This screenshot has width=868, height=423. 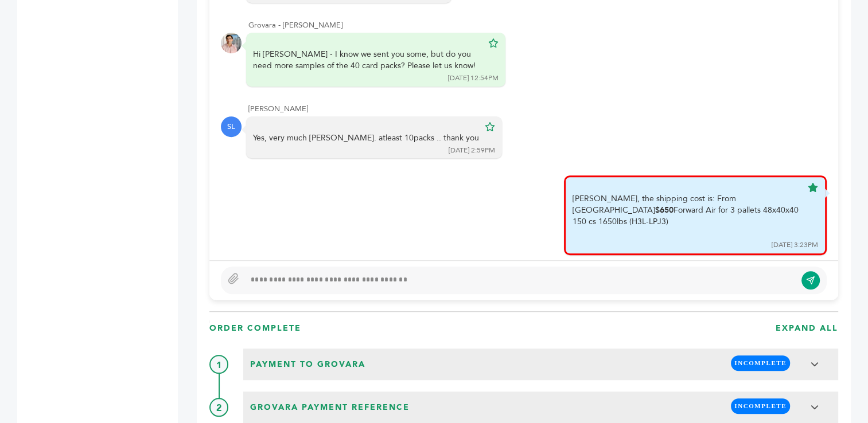 I want to click on b: $650, so click(x=664, y=210).